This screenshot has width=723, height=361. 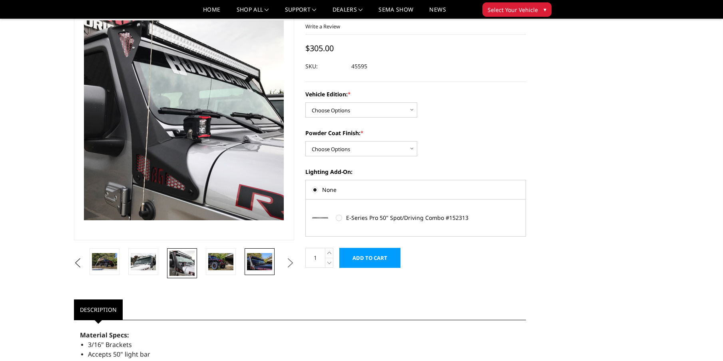 I want to click on a: Support, so click(x=301, y=12).